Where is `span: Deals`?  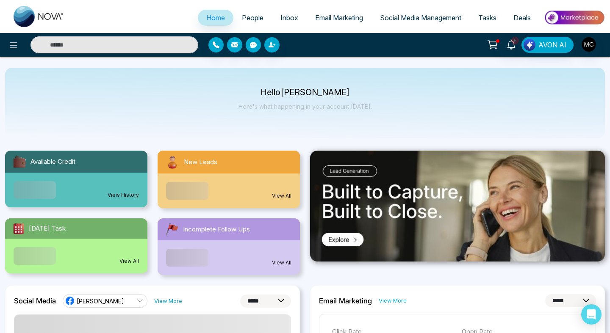 span: Deals is located at coordinates (522, 18).